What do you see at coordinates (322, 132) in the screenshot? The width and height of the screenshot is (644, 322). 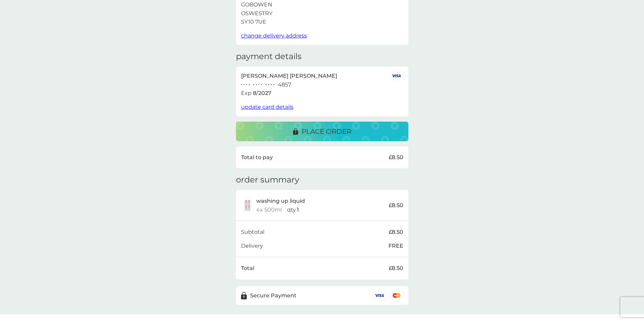 I see `button: place order` at bounding box center [322, 132].